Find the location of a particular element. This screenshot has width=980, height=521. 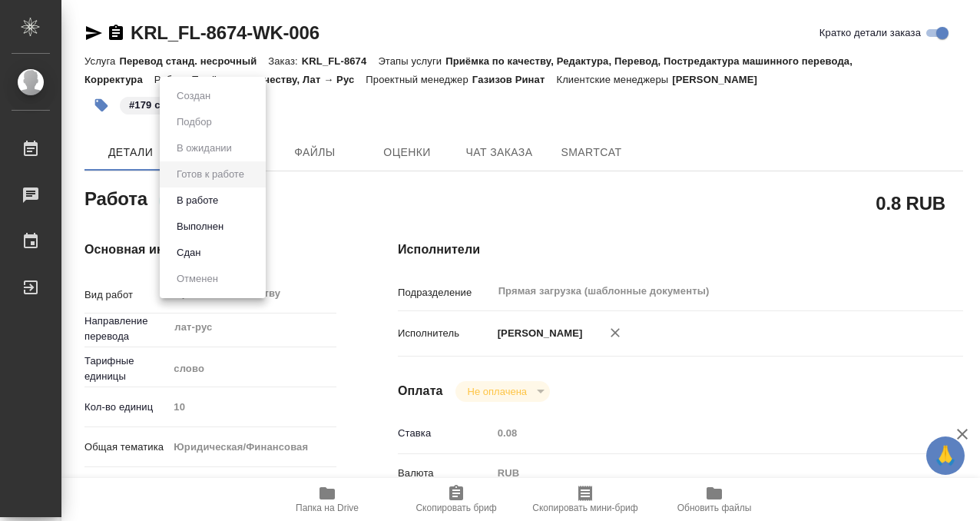

button: Создан is located at coordinates (193, 96).